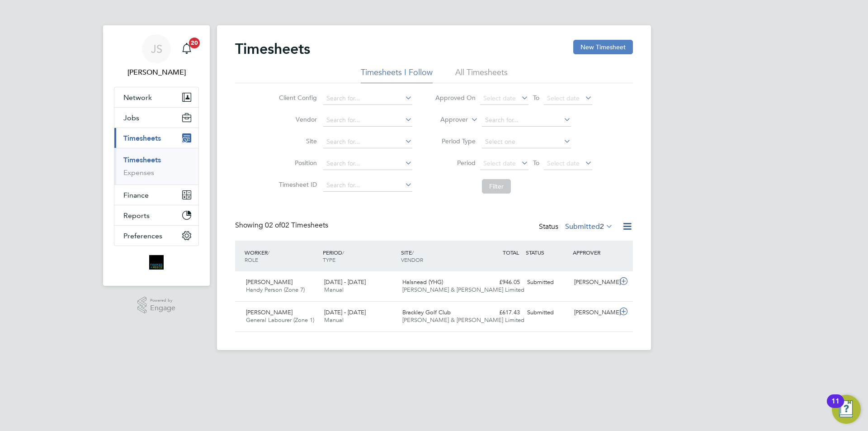 This screenshot has width=868, height=431. I want to click on a: Timesheets, so click(142, 160).